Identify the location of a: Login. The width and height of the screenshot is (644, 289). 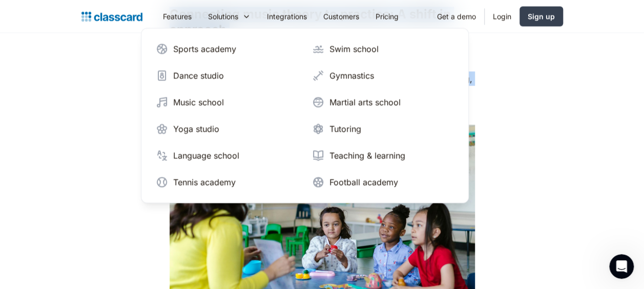
(502, 16).